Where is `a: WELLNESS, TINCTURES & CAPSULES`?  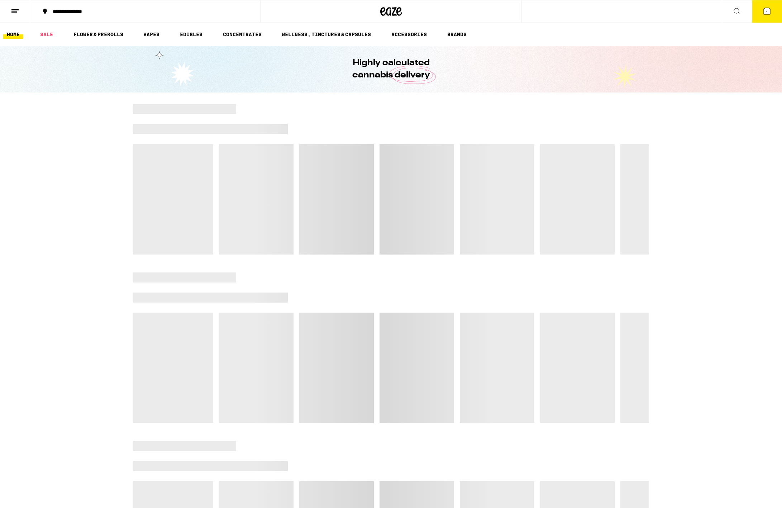 a: WELLNESS, TINCTURES & CAPSULES is located at coordinates (326, 34).